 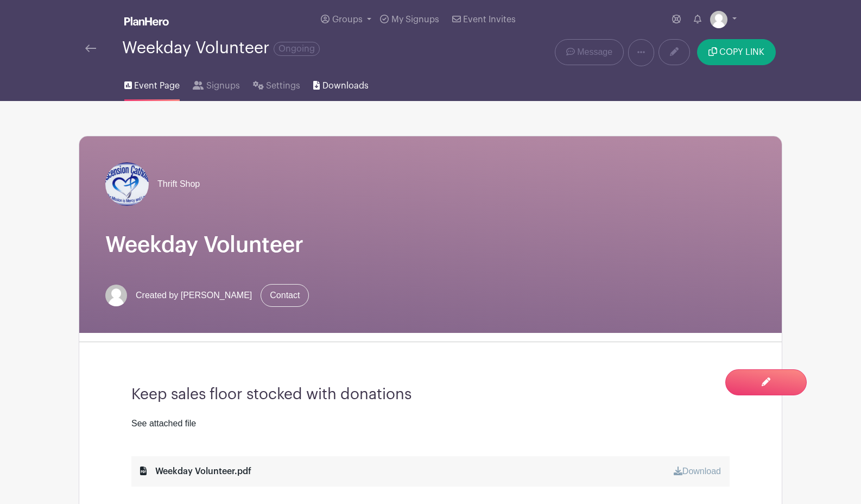 I want to click on span: Groups, so click(x=348, y=19).